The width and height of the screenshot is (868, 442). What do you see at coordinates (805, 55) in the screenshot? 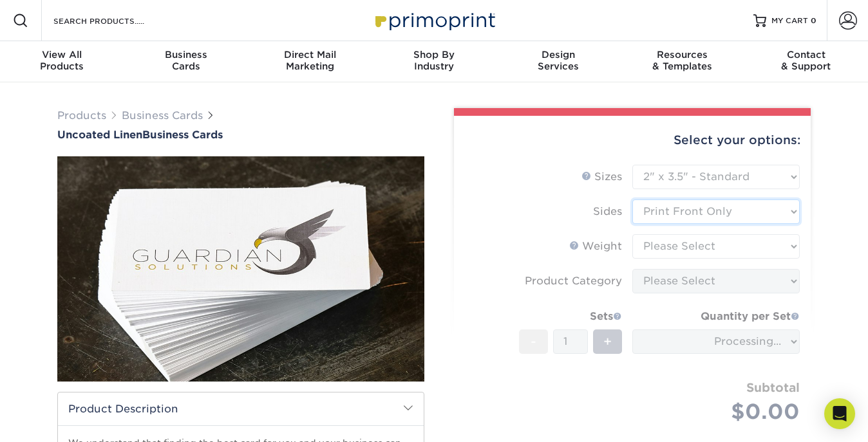
I see `span: Contact` at bounding box center [805, 55].